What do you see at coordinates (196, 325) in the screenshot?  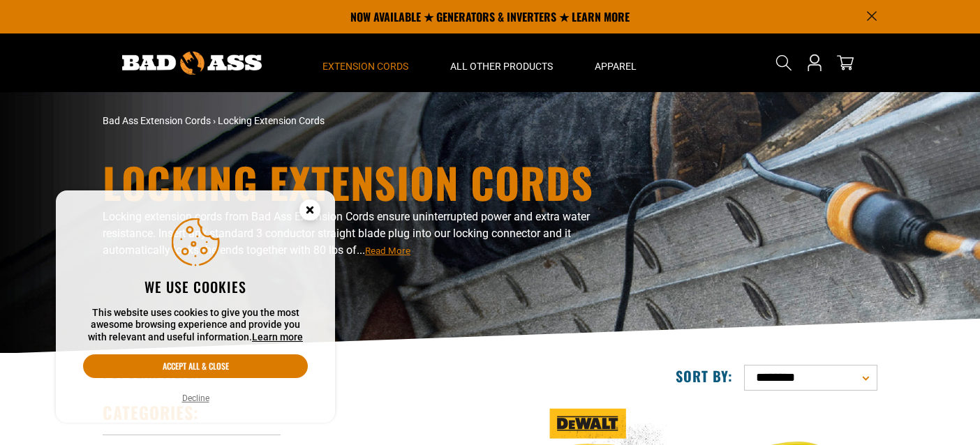 I see `p: This website uses cookies to give you the most awesome browsing experience and provide you with r...` at bounding box center [196, 325].